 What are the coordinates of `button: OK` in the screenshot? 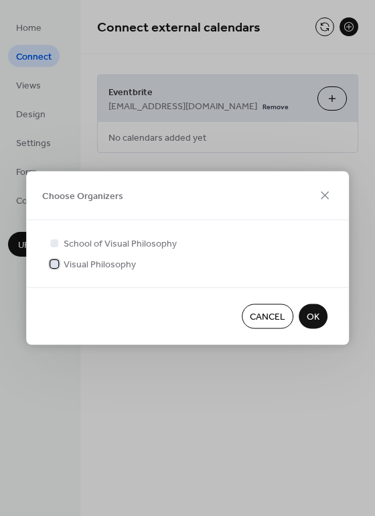 It's located at (313, 316).